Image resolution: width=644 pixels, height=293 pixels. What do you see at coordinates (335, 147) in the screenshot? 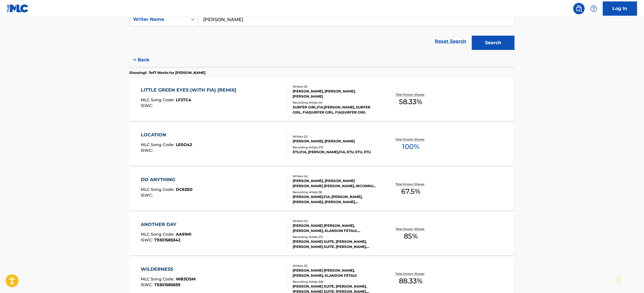
I see `div: Recording Artists ( 17 )` at bounding box center [335, 147].